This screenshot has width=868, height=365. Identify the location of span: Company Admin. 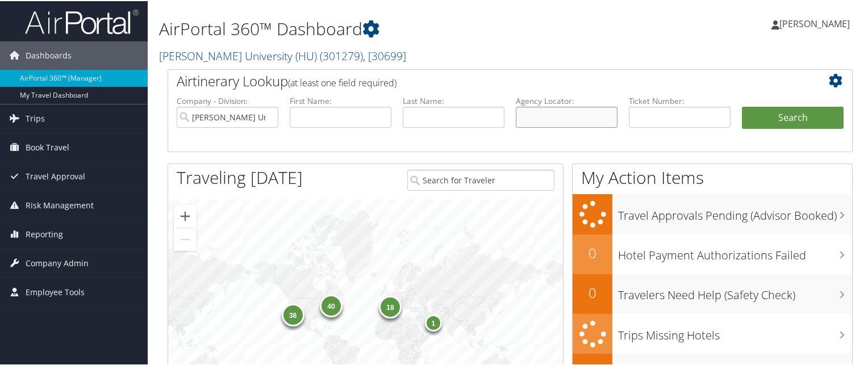
(57, 262).